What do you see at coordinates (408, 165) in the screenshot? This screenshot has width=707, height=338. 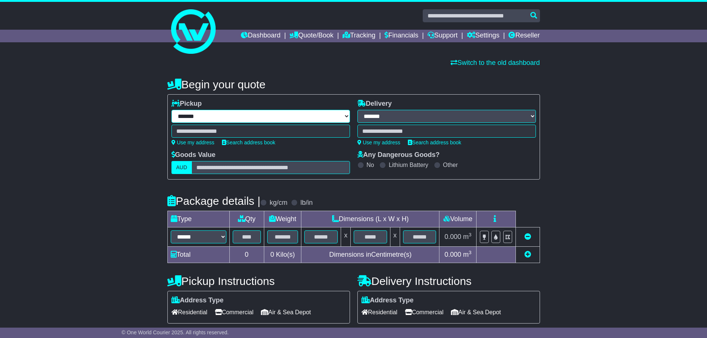 I see `label: Lithium Battery` at bounding box center [408, 165].